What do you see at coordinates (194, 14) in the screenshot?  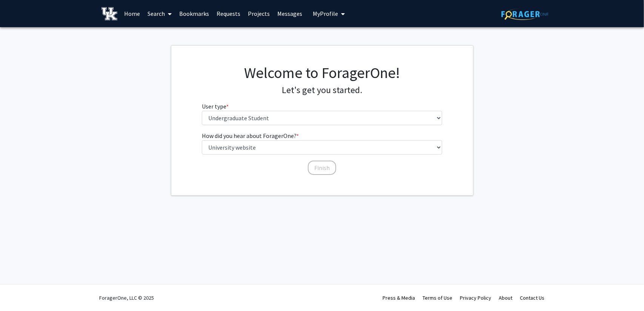 I see `a: Bookmarks` at bounding box center [194, 14].